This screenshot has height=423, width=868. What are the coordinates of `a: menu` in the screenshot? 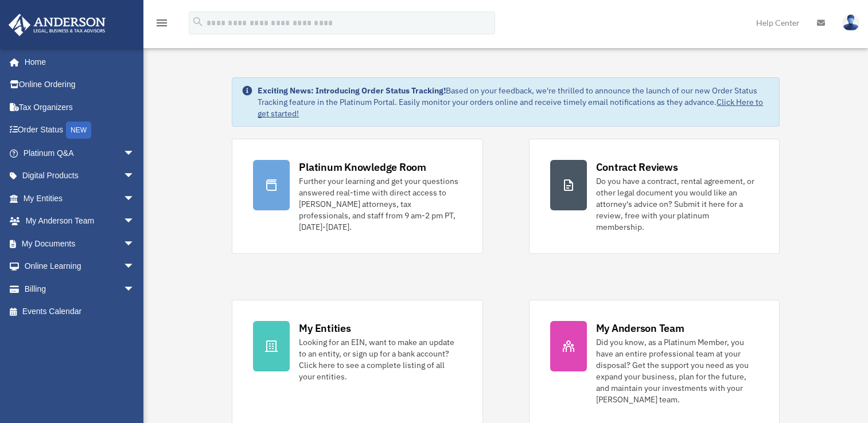 It's located at (162, 24).